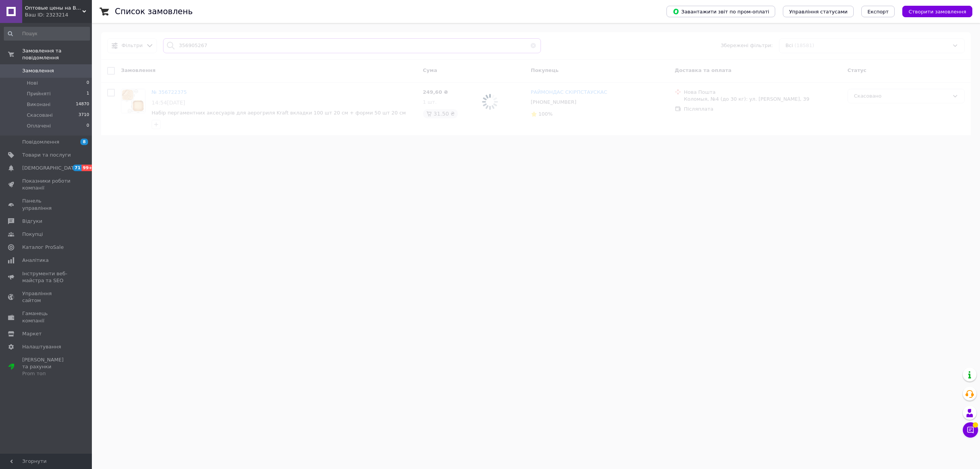 The height and width of the screenshot is (469, 980). What do you see at coordinates (54, 8) in the screenshot?
I see `span: Оптовые цены на Всё!` at bounding box center [54, 8].